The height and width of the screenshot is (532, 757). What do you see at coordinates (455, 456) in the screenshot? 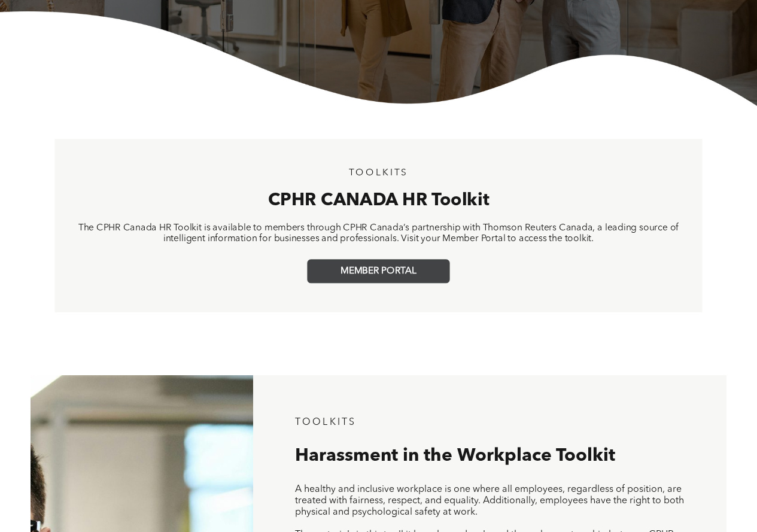
I see `span: Harassment in the Workplace Toolkit` at bounding box center [455, 456].